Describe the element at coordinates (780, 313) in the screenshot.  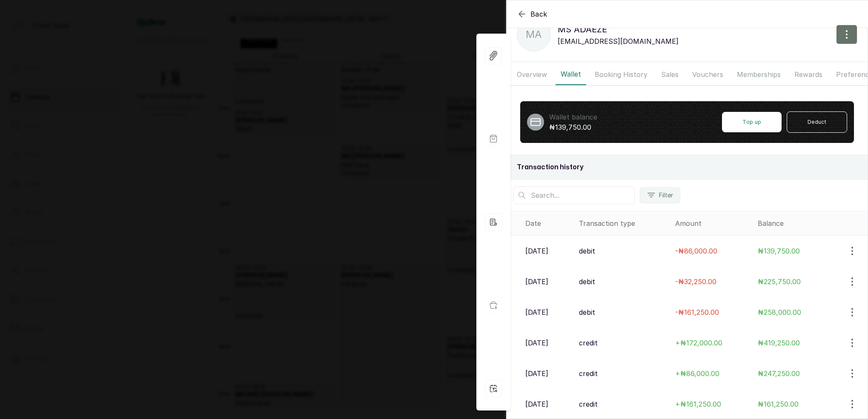
I see `span: ₦258,000.00` at that location.